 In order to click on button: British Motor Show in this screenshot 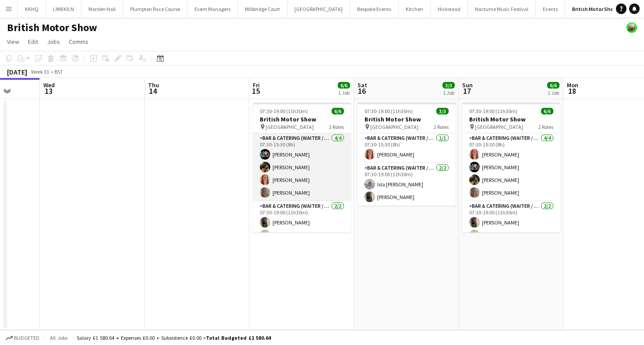, I will do `click(595, 9)`.